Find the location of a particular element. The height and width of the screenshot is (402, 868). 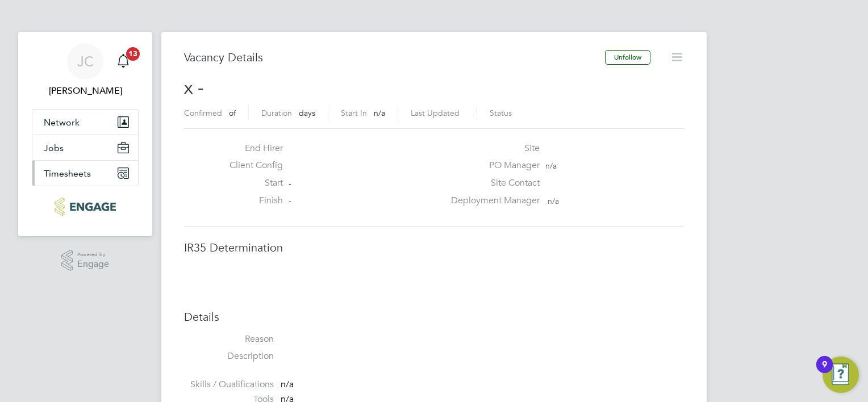

label: Start is located at coordinates (252, 183).